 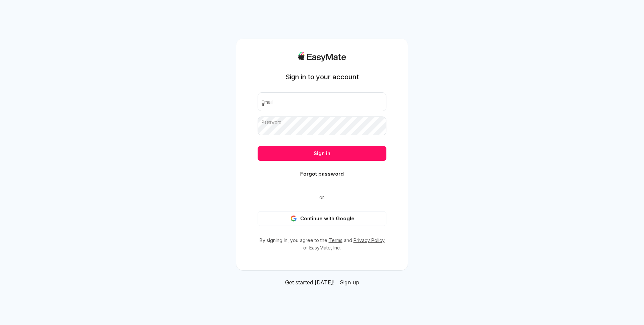 What do you see at coordinates (322, 154) in the screenshot?
I see `button: Sign in` at bounding box center [322, 154].